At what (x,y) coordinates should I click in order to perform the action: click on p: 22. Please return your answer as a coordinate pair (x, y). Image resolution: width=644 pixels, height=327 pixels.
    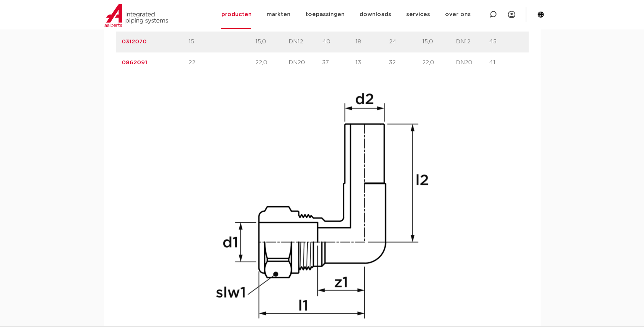
    Looking at the image, I should click on (222, 63).